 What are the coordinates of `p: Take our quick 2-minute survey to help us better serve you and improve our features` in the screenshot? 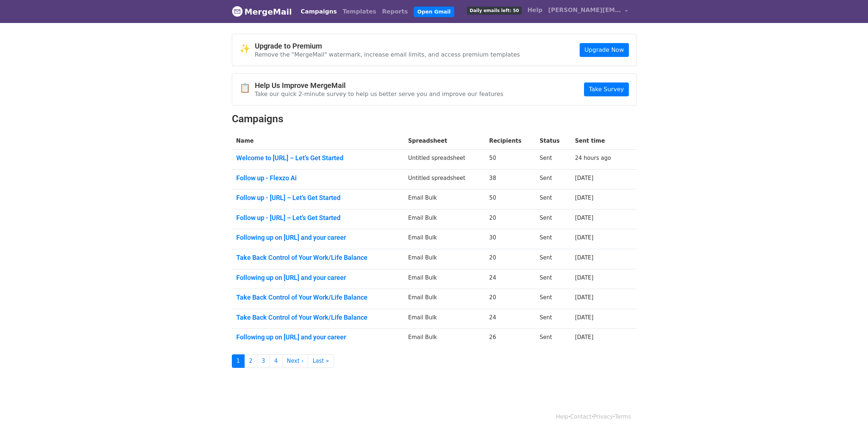 It's located at (379, 94).